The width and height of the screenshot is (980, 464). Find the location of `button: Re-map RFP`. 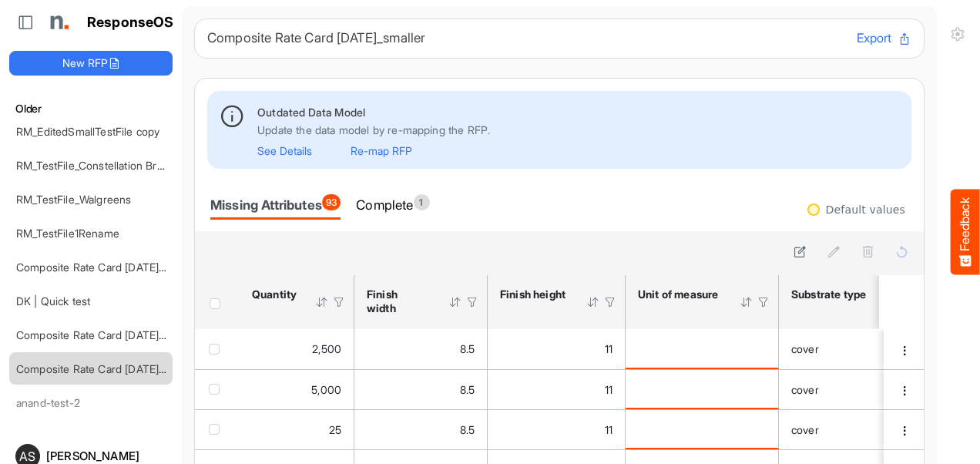

button: Re-map RFP is located at coordinates (381, 150).